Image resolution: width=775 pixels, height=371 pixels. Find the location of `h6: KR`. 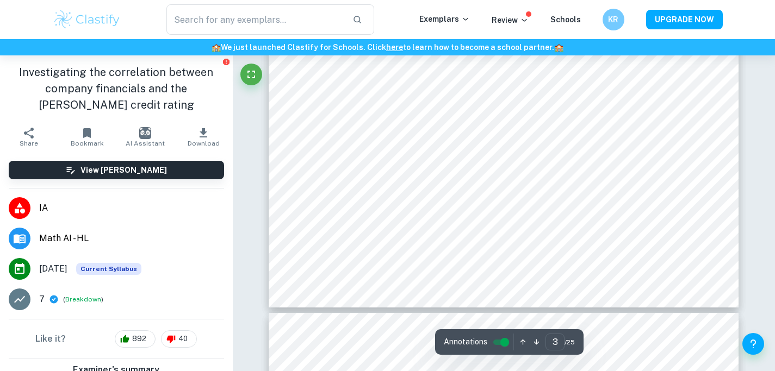

h6: KR is located at coordinates (613, 20).